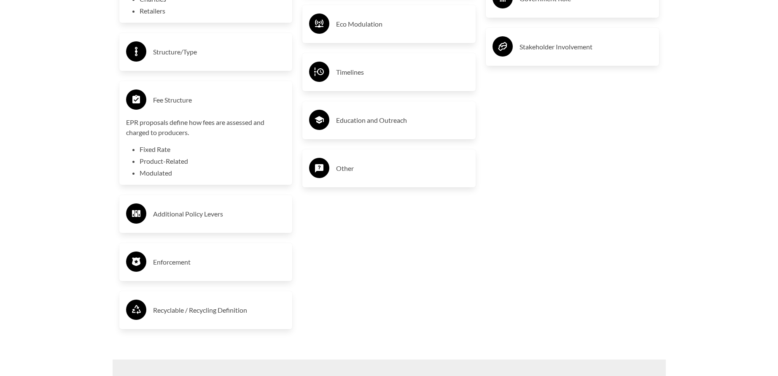  Describe the element at coordinates (402, 24) in the screenshot. I see `h3: Eco Modulation` at that location.